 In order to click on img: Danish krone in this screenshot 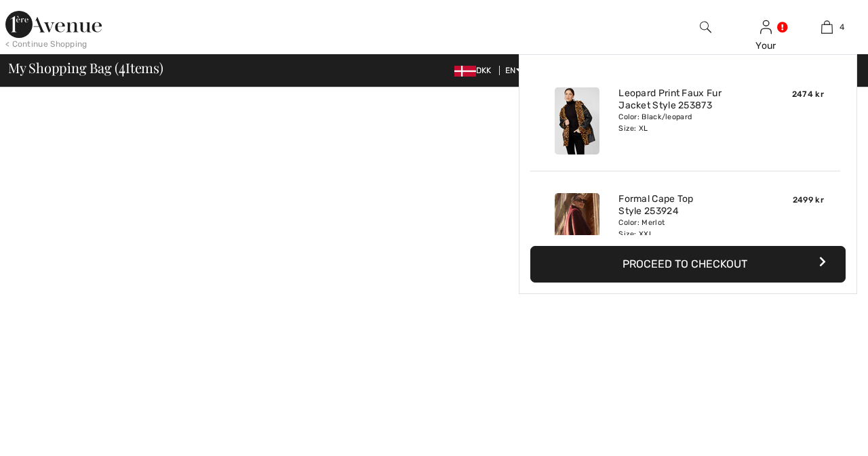, I will do `click(465, 72)`.